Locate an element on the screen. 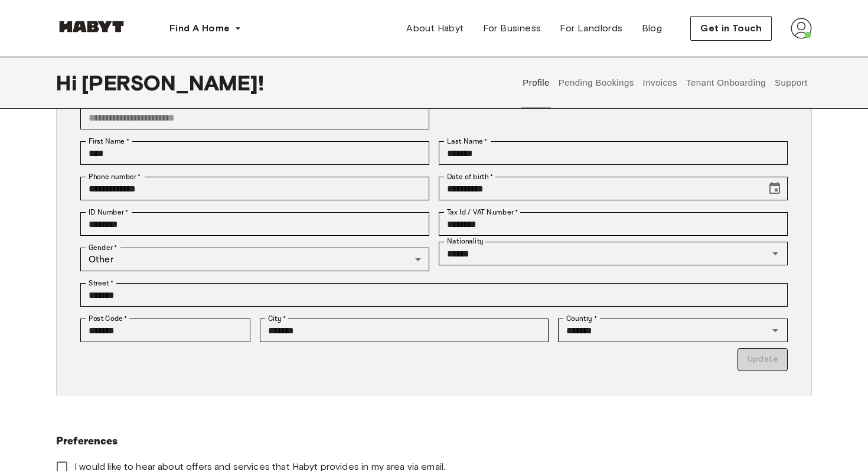 The height and width of the screenshot is (471, 868). label: Tax Id / VAT Number is located at coordinates (482, 212).